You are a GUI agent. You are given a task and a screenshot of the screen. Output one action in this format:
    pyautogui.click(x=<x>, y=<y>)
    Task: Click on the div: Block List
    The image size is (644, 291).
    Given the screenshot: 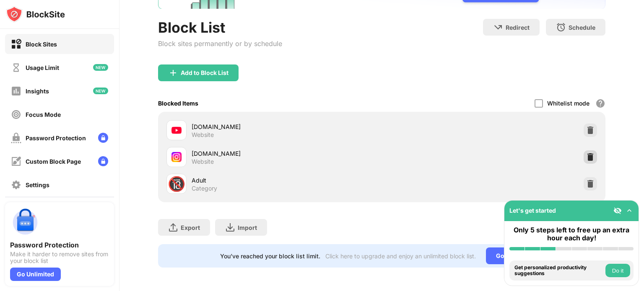 What is the action you would take?
    pyautogui.click(x=220, y=27)
    